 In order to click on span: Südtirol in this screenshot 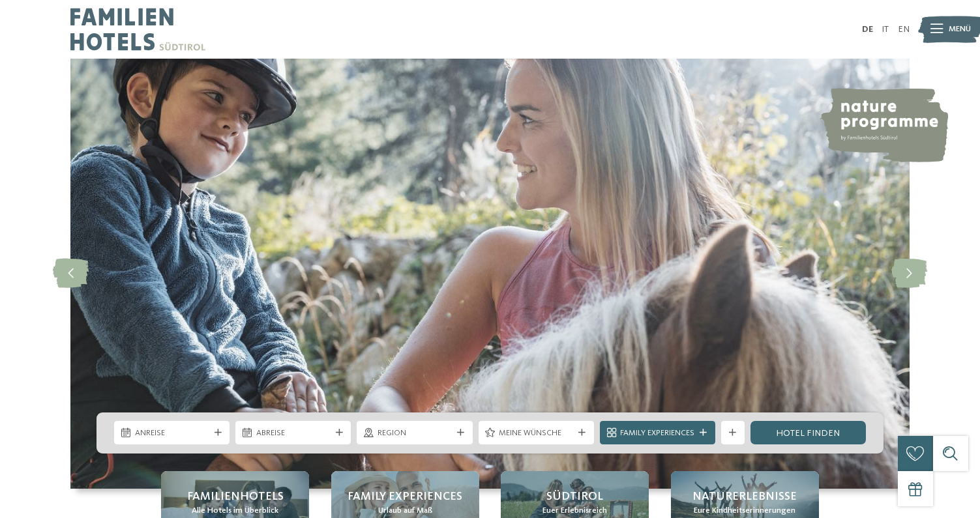, I will do `click(574, 496)`.